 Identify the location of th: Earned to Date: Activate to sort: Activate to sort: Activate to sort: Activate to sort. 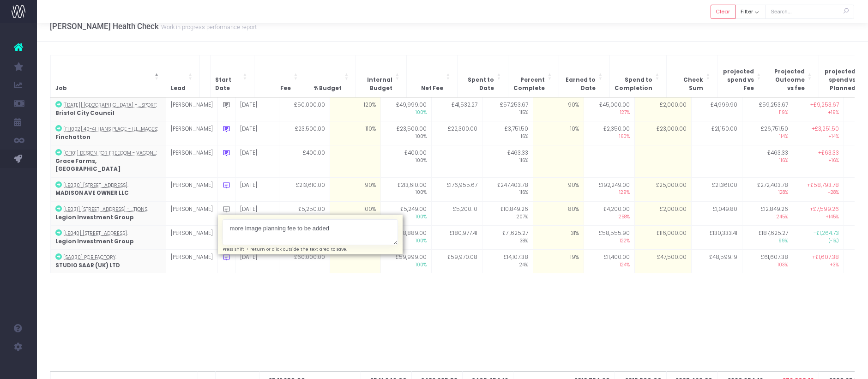
(584, 76).